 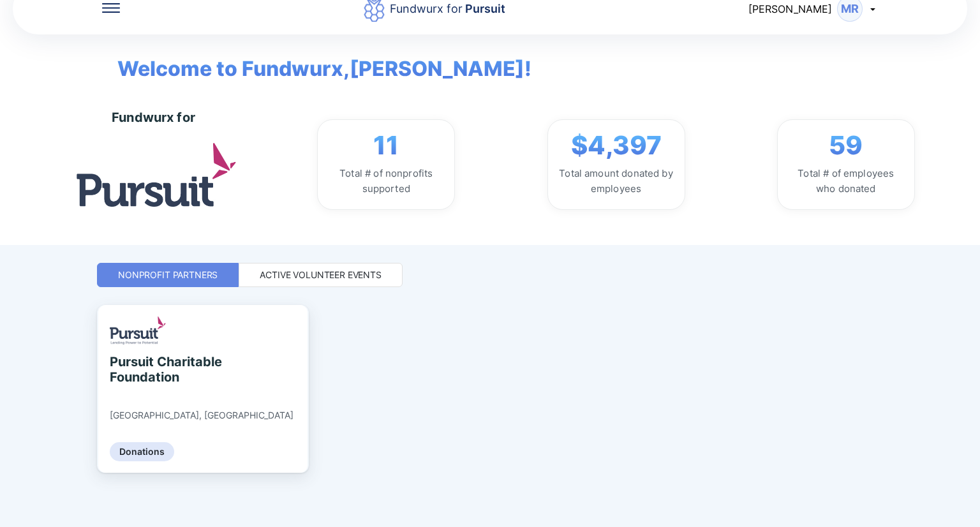 What do you see at coordinates (846, 146) in the screenshot?
I see `span: 59` at bounding box center [846, 146].